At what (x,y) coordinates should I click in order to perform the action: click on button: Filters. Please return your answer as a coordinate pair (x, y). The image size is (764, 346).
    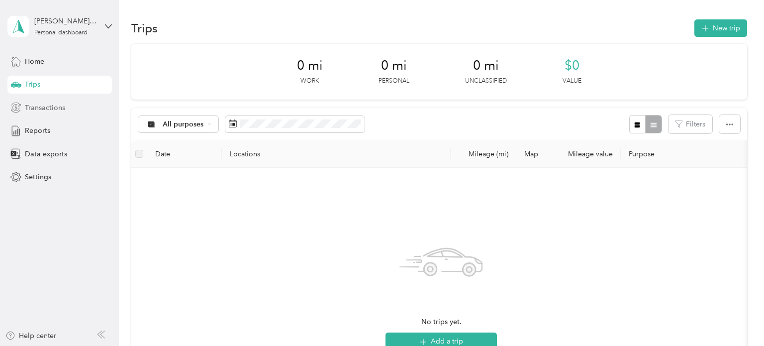
    Looking at the image, I should click on (690, 124).